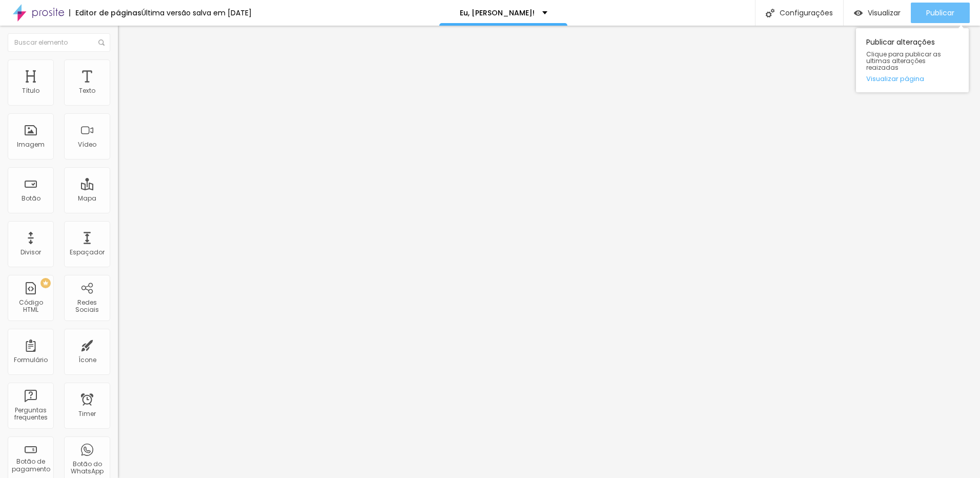 The image size is (980, 478). I want to click on div: Ícone, so click(87, 360).